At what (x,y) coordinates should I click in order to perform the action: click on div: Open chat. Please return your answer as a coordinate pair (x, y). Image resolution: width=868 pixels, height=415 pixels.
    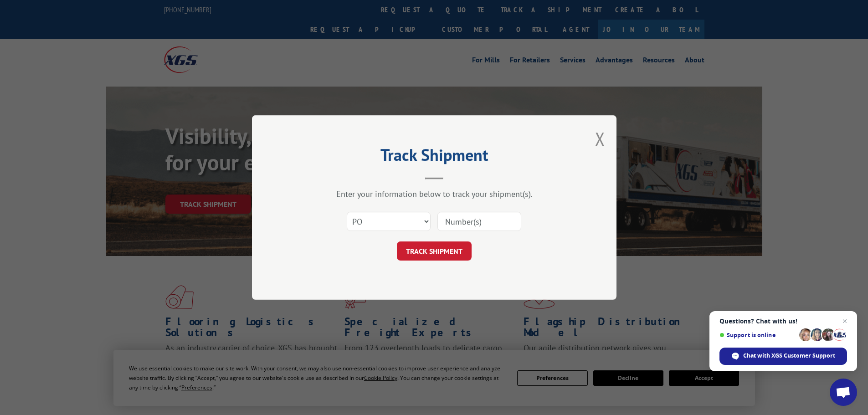
    Looking at the image, I should click on (843, 392).